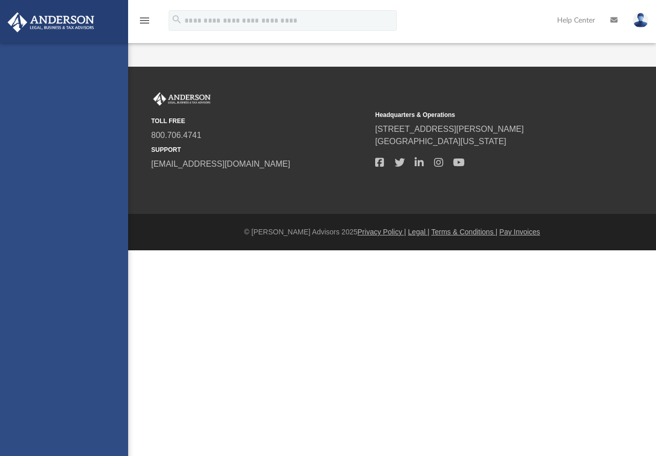 This screenshot has width=656, height=456. I want to click on a: 800.706.4741, so click(176, 135).